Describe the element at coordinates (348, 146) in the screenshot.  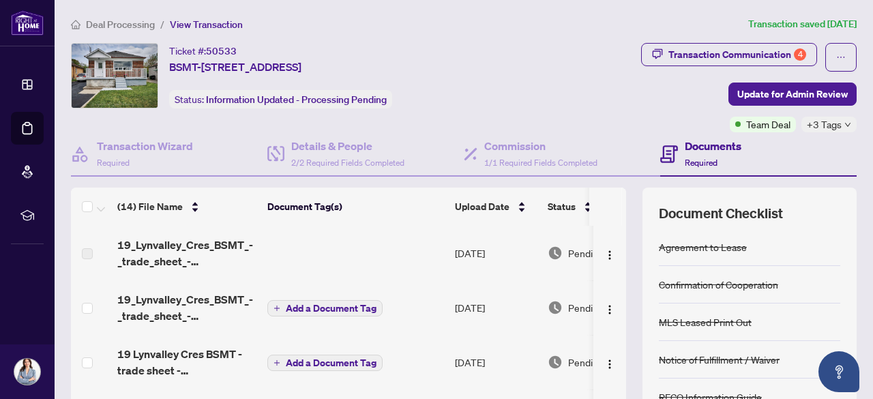
I see `h4: Details & People` at that location.